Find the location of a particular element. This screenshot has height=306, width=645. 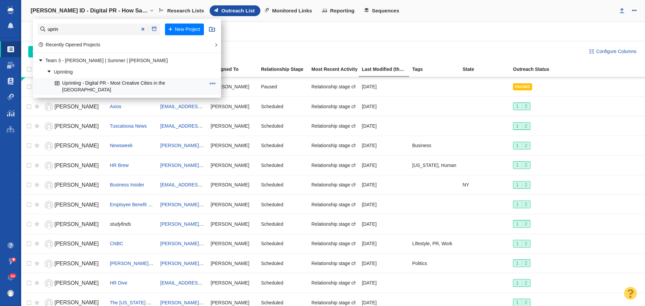

span: Newsweek is located at coordinates (121, 146).